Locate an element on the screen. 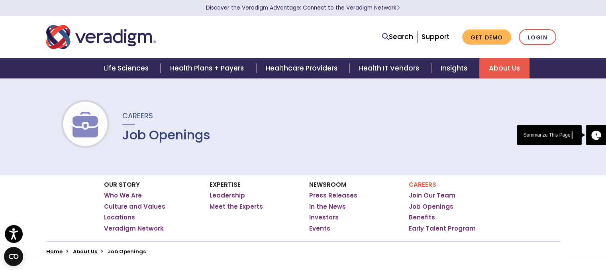  img: Veradigm logo is located at coordinates (101, 37).